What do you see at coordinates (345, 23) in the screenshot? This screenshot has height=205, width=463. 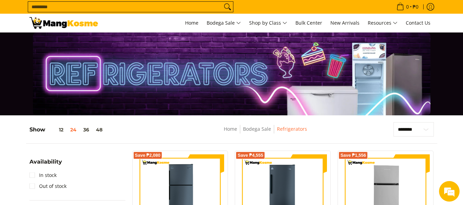 I see `span: New Arrivals` at bounding box center [345, 23].